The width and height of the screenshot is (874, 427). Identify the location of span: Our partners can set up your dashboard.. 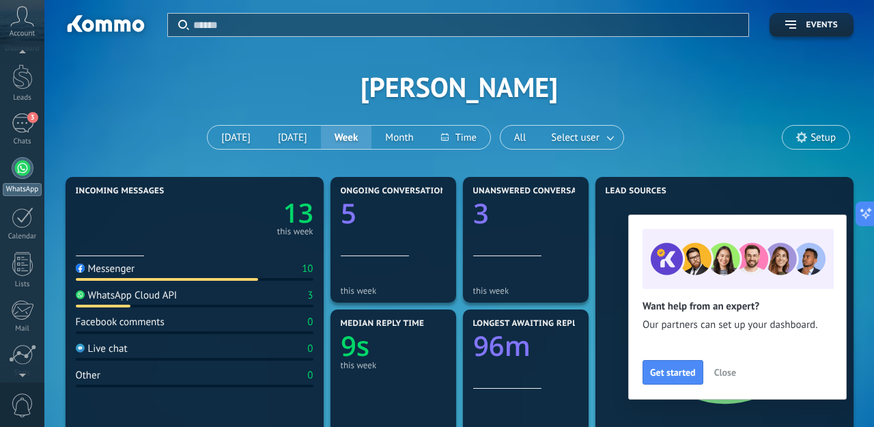
(737, 325).